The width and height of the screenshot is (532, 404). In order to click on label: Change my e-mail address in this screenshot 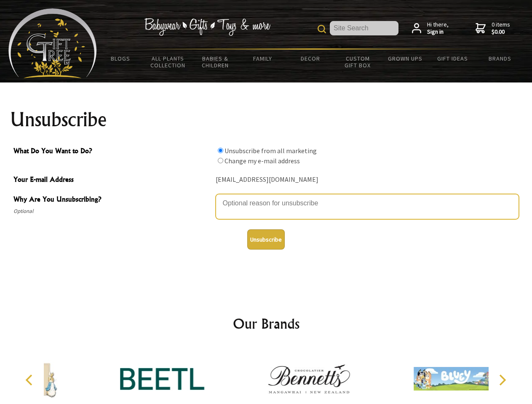, I will do `click(262, 161)`.